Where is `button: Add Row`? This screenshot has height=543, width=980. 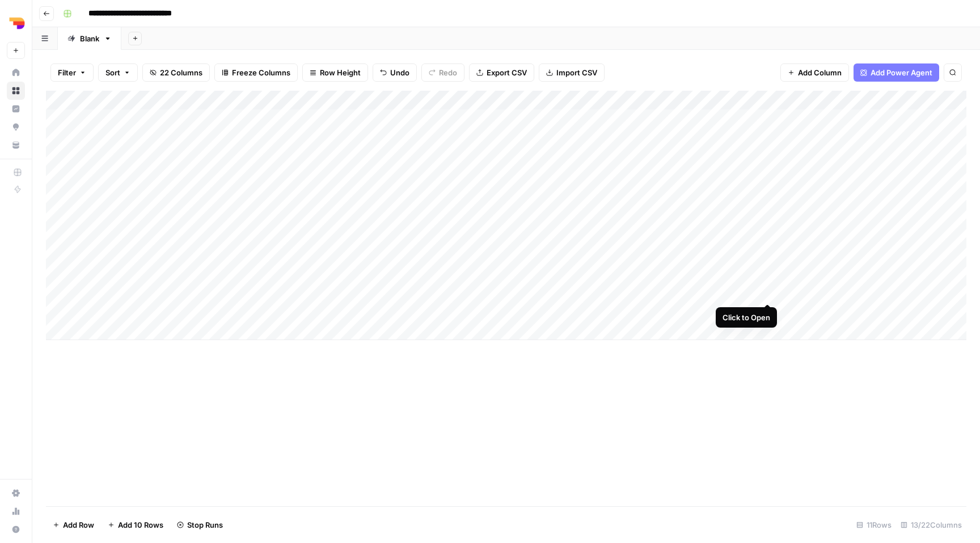 button: Add Row is located at coordinates (73, 525).